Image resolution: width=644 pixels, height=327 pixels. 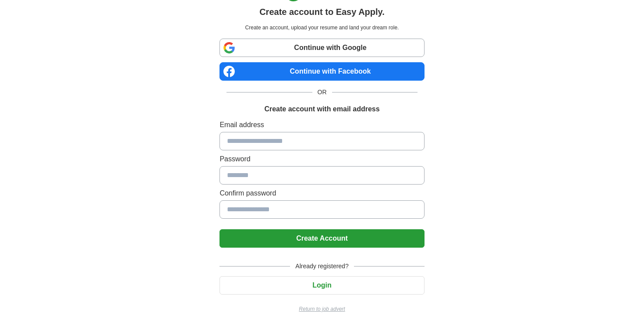 What do you see at coordinates (322, 125) in the screenshot?
I see `label: Email address` at bounding box center [322, 125].